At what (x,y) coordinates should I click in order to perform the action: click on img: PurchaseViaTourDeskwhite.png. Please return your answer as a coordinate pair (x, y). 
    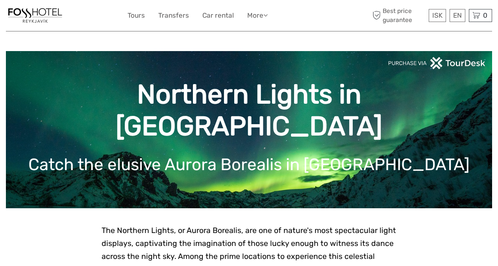
    Looking at the image, I should click on (437, 63).